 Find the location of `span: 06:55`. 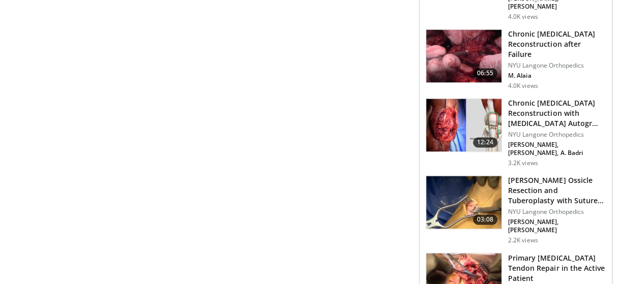

span: 06:55 is located at coordinates (485, 73).